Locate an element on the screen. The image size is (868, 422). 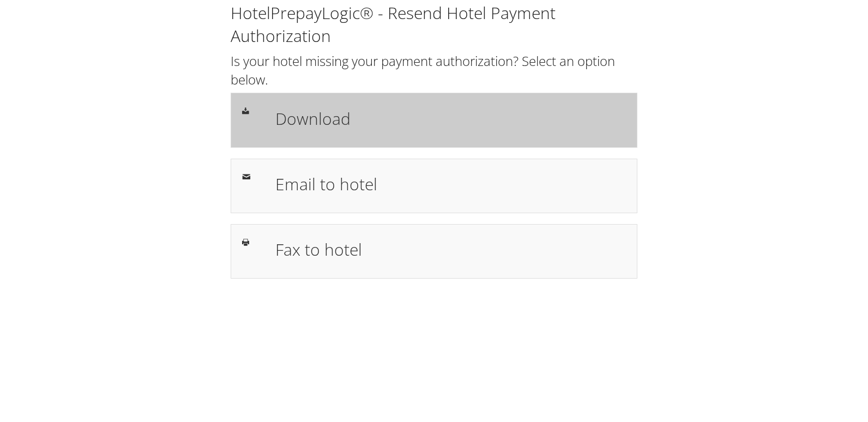
h1: Download is located at coordinates (451, 118).